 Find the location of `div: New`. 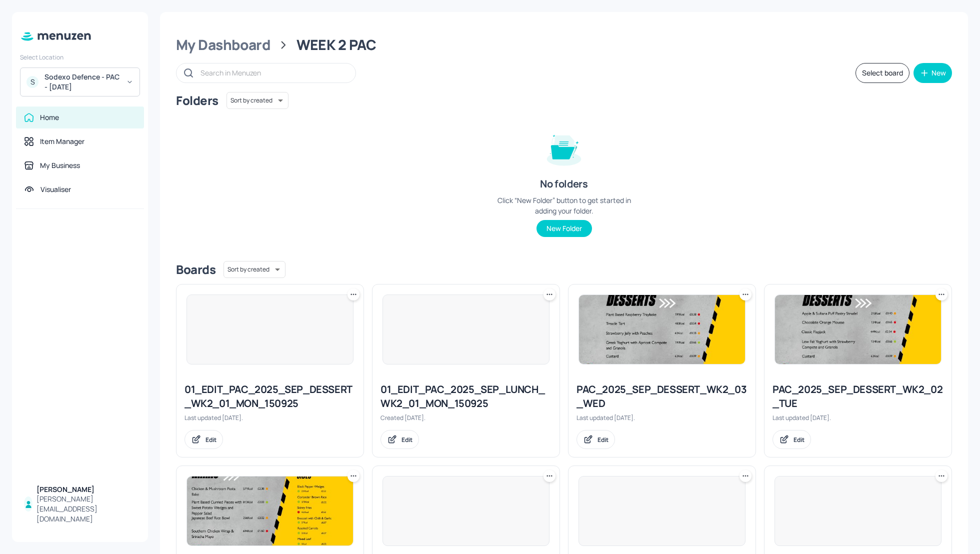

div: New is located at coordinates (938, 73).